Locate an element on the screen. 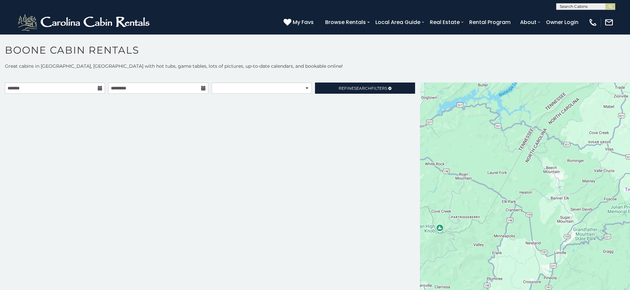 The height and width of the screenshot is (290, 630). img: phone-regular-white.png is located at coordinates (593, 22).